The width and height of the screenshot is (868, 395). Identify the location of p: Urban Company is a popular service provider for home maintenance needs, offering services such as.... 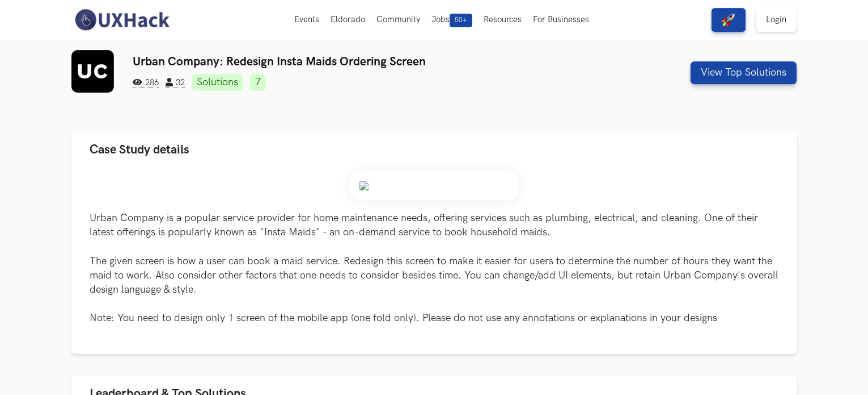
(434, 268).